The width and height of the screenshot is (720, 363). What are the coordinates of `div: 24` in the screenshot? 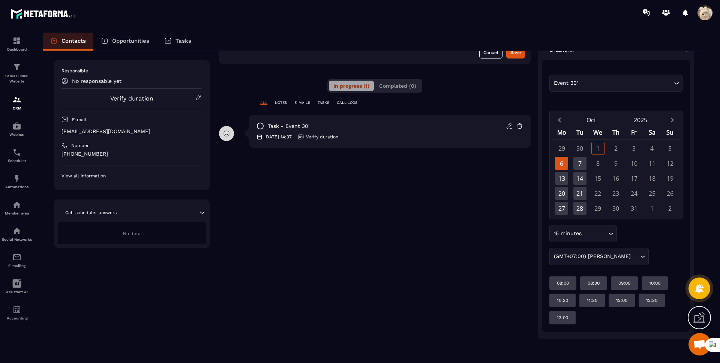 It's located at (634, 193).